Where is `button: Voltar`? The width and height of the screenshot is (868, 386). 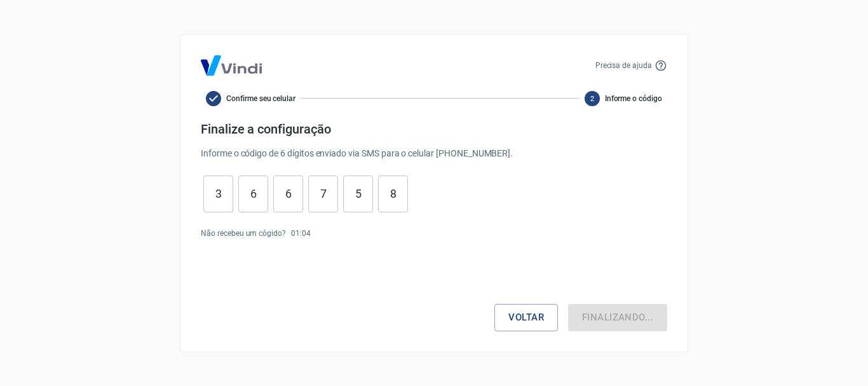 button: Voltar is located at coordinates (526, 317).